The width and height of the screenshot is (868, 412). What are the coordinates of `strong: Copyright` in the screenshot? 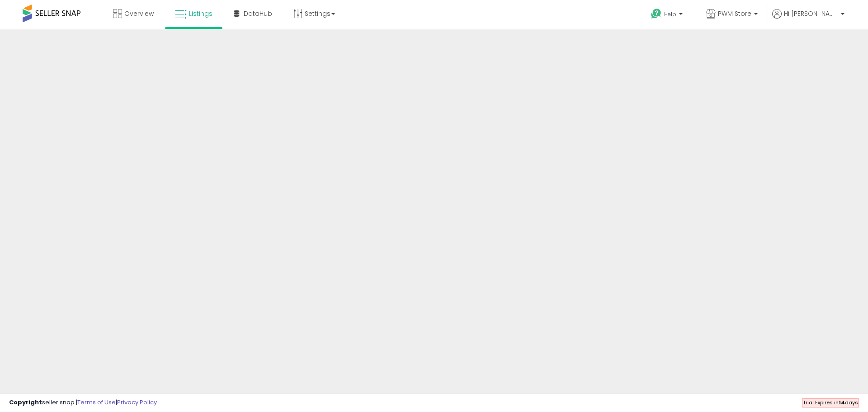 It's located at (25, 402).